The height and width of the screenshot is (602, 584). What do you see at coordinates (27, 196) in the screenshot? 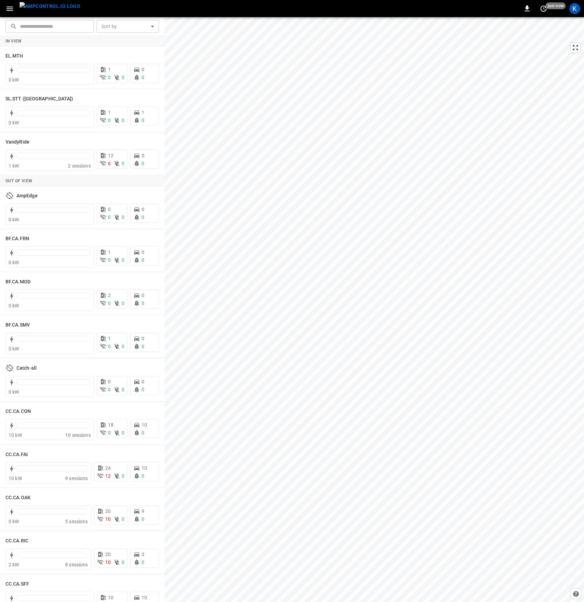
I see `h6: AmpEdge` at bounding box center [27, 196].